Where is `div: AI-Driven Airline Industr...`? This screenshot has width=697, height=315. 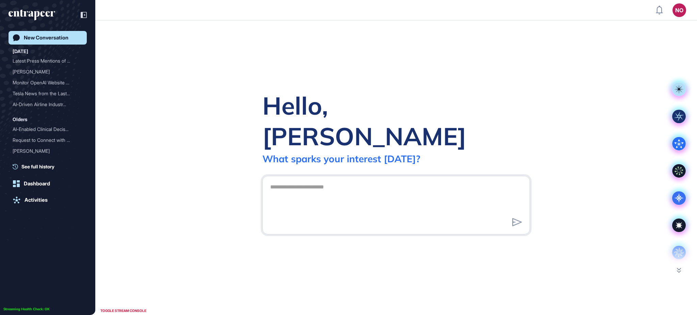
div: AI-Driven Airline Industr... is located at coordinates (45, 104).